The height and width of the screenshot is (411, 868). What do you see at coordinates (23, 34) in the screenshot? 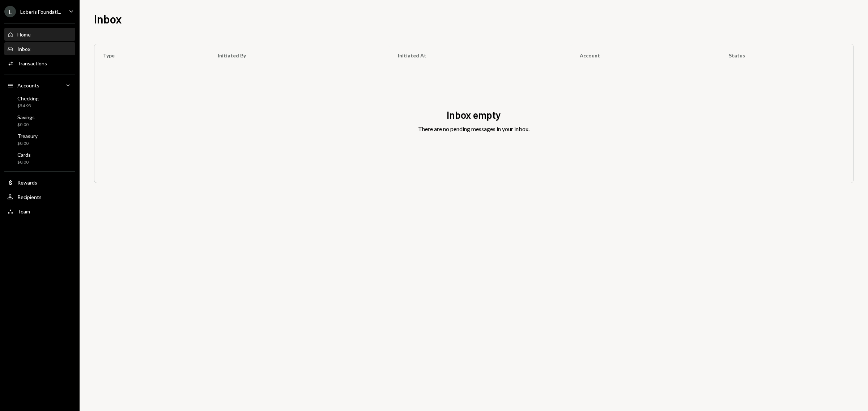
I see `div: Home` at bounding box center [23, 34].